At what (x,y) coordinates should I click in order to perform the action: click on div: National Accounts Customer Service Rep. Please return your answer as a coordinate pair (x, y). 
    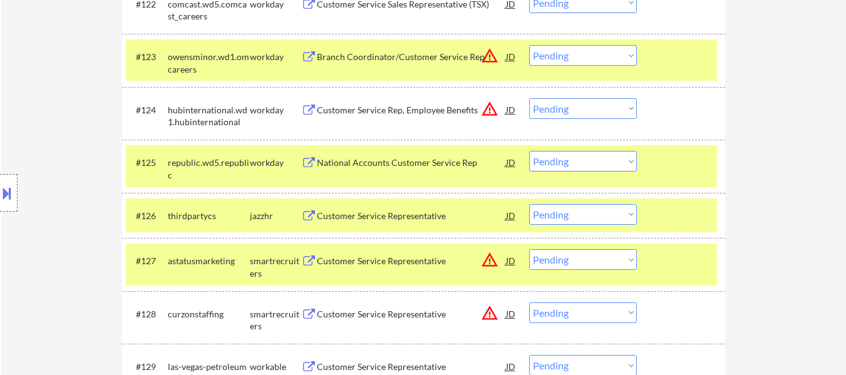
    Looking at the image, I should click on (412, 163).